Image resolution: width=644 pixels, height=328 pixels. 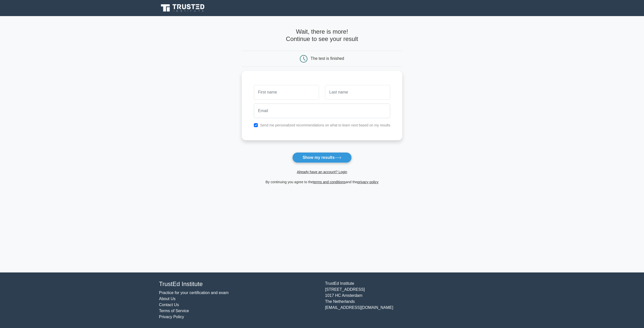 What do you see at coordinates (368, 182) in the screenshot?
I see `a: privacy policy` at bounding box center [368, 182].